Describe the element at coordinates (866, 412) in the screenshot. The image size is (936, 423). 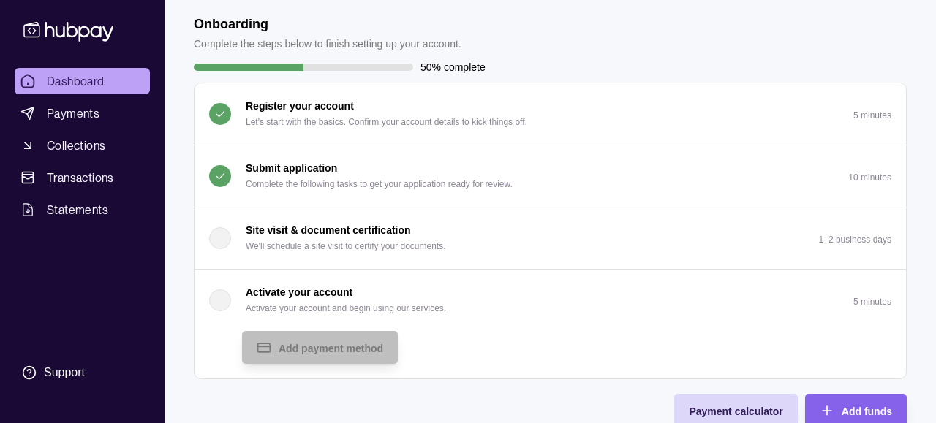
I see `span: Add funds` at that location.